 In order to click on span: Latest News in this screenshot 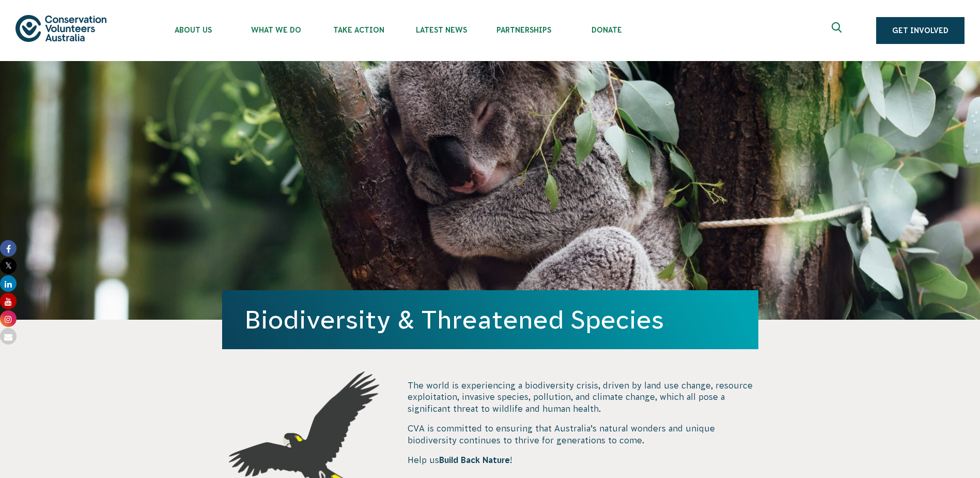, I will do `click(441, 30)`.